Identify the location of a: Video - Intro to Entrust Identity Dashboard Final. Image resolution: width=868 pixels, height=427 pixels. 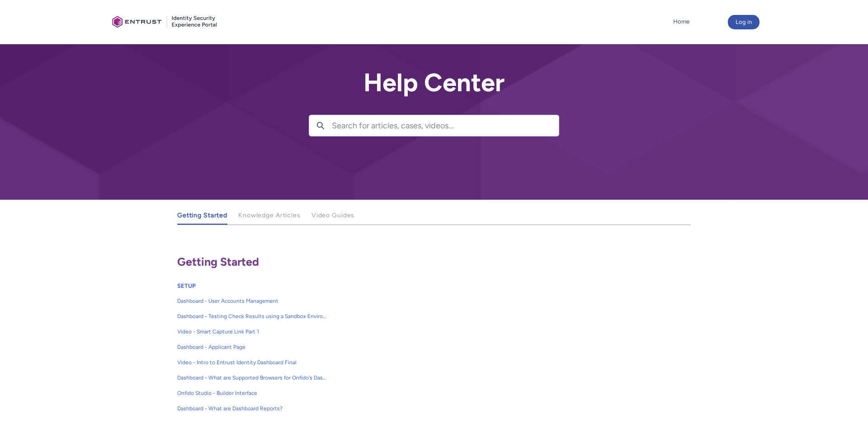
(253, 363).